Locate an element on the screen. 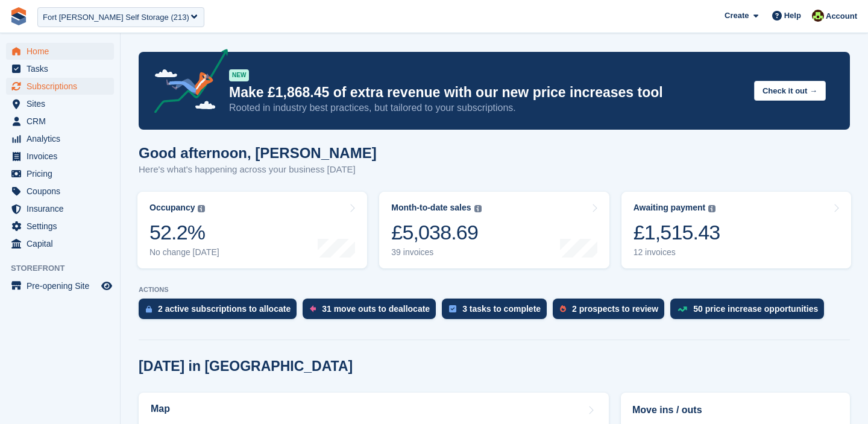 The image size is (868, 424). button: Check it out → is located at coordinates (790, 90).